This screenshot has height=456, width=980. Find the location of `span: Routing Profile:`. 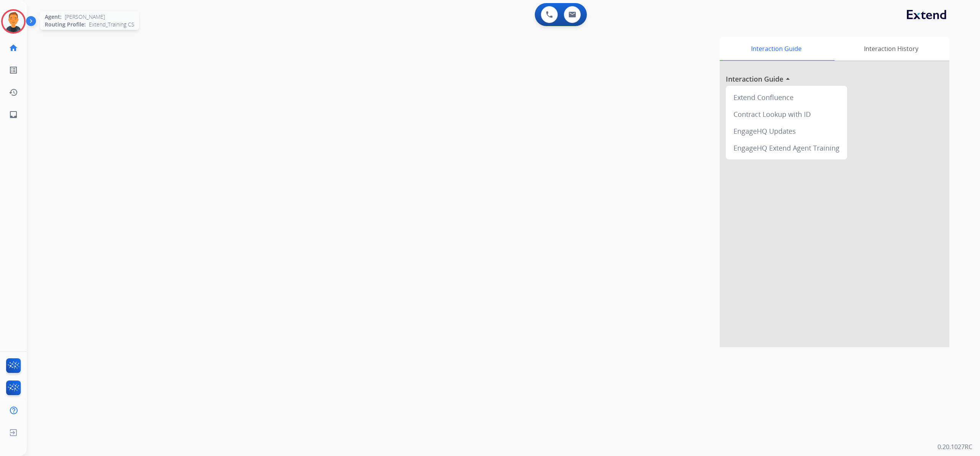

span: Routing Profile: is located at coordinates (65, 24).